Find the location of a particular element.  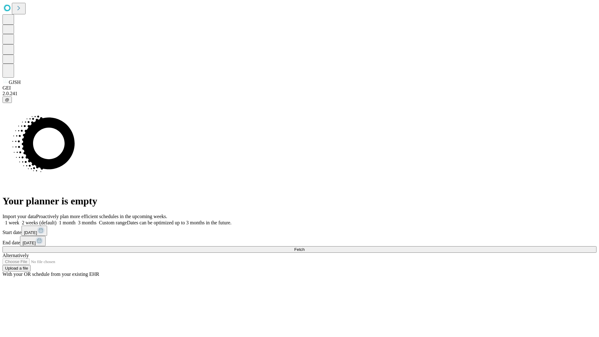

div: Start date is located at coordinates (299, 230).